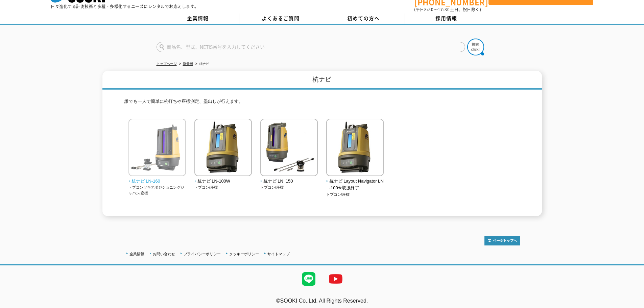 The height and width of the screenshot is (308, 644). What do you see at coordinates (278, 254) in the screenshot?
I see `a: サイトマップ` at bounding box center [278, 254].